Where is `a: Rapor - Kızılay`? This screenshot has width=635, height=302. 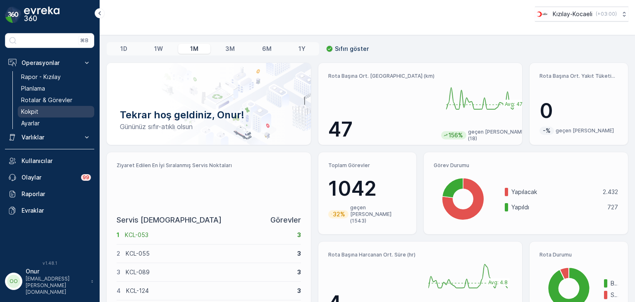 a: Rapor - Kızılay is located at coordinates (56, 77).